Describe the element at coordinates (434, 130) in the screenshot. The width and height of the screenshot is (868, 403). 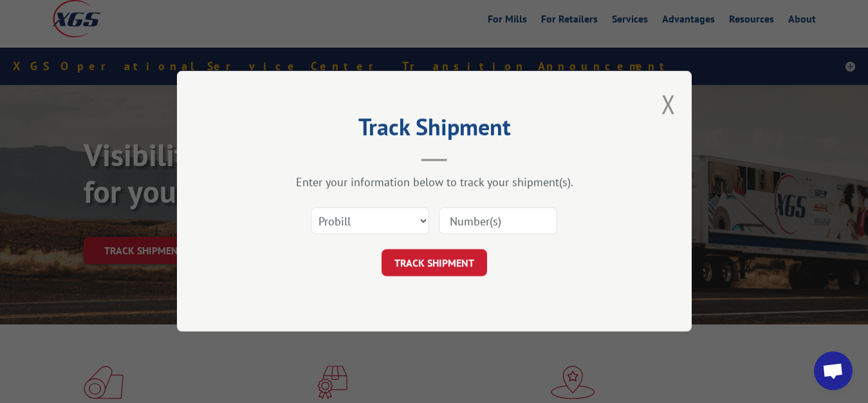
I see `h2: Track Shipment` at that location.